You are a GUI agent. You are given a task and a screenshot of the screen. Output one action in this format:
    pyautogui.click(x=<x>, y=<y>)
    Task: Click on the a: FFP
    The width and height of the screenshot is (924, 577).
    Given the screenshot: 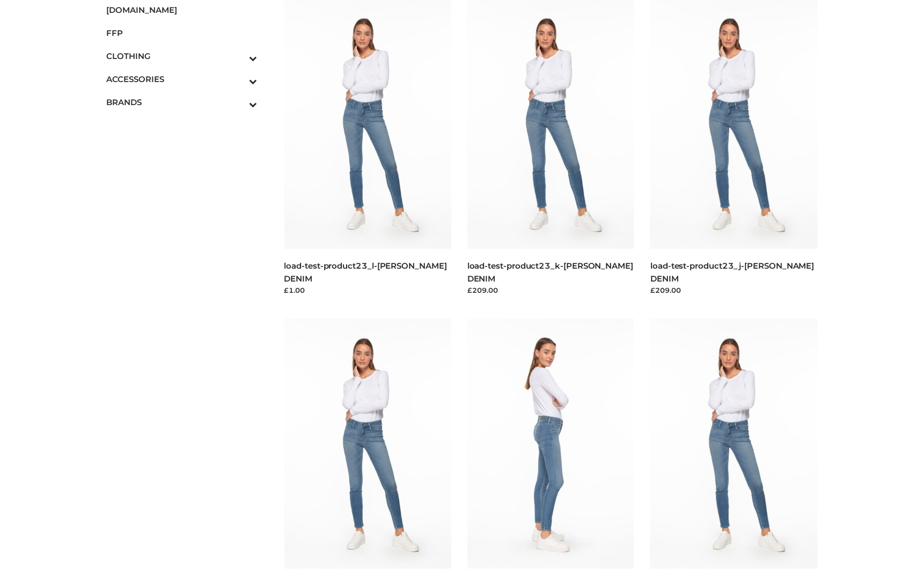 What is the action you would take?
    pyautogui.click(x=182, y=32)
    